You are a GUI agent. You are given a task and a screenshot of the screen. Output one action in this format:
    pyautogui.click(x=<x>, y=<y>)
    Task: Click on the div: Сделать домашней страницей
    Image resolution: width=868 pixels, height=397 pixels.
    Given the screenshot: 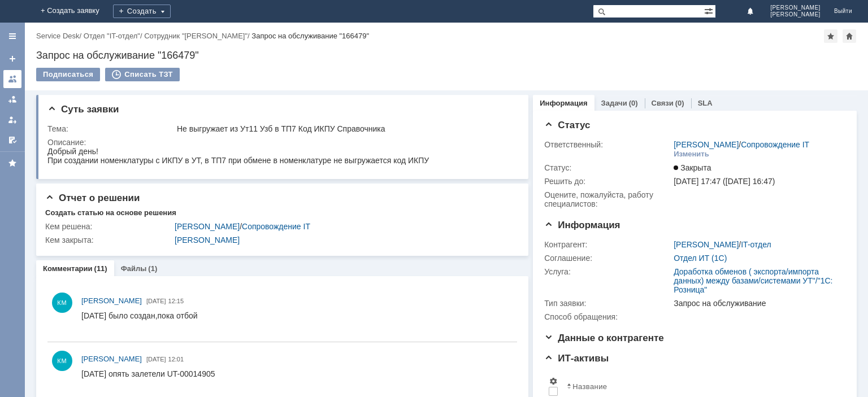 What is the action you would take?
    pyautogui.click(x=849, y=36)
    